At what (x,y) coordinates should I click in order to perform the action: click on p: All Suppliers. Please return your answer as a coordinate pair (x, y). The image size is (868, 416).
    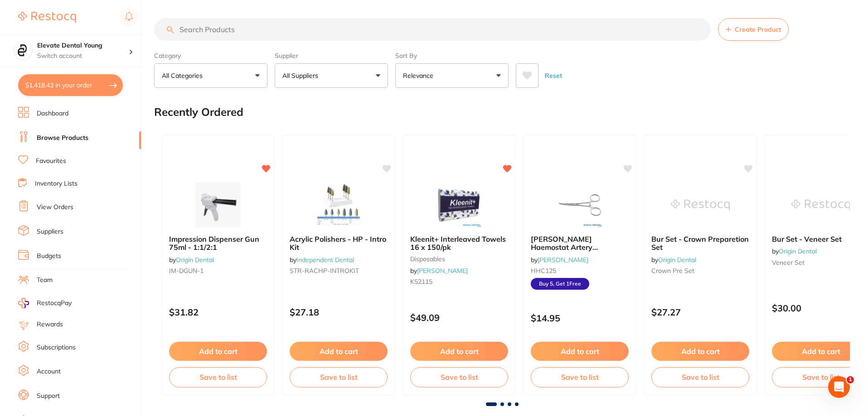
    Looking at the image, I should click on (302, 75).